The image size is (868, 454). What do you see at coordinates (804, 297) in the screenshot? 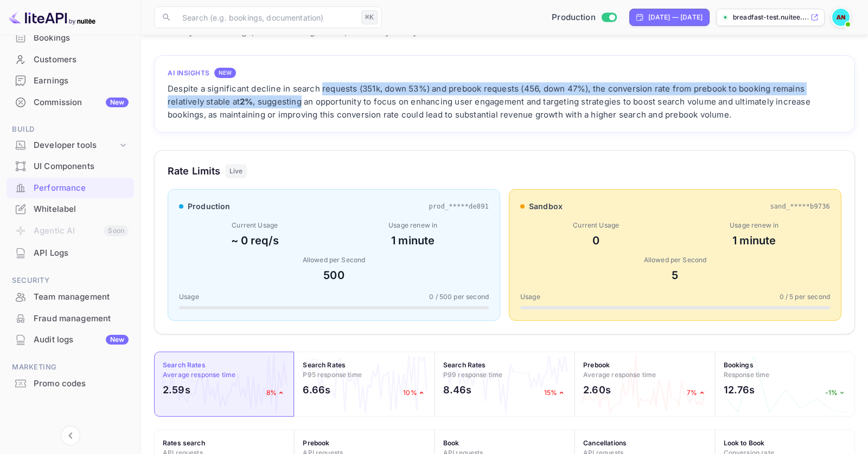
I see `span: 0 / 5 per second` at bounding box center [804, 297].